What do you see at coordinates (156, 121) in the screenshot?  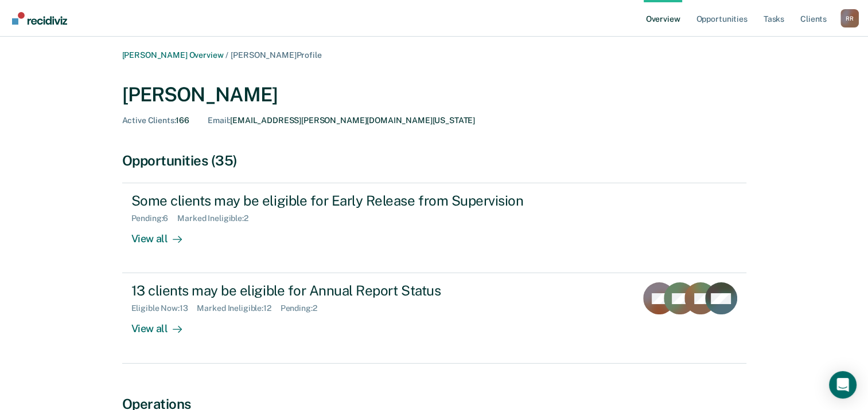 I see `div: 166` at bounding box center [156, 121].